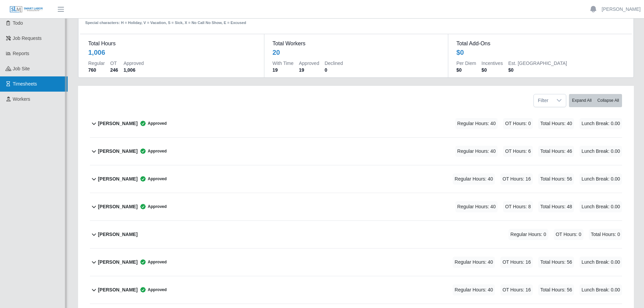 The height and width of the screenshot is (308, 644). I want to click on dt: Declined, so click(334, 63).